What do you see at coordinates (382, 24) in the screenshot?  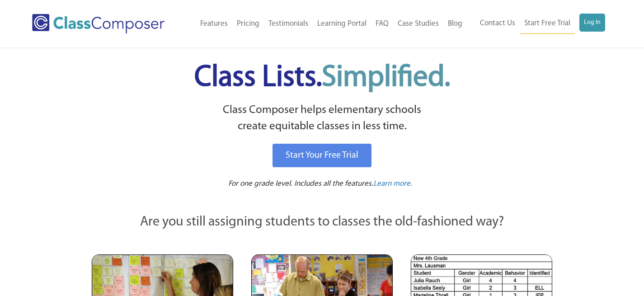 I see `a: FAQ` at bounding box center [382, 24].